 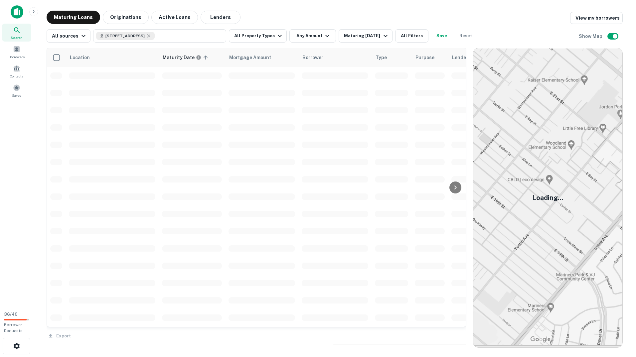 What do you see at coordinates (17, 76) in the screenshot?
I see `span: Contacts` at bounding box center [17, 76].